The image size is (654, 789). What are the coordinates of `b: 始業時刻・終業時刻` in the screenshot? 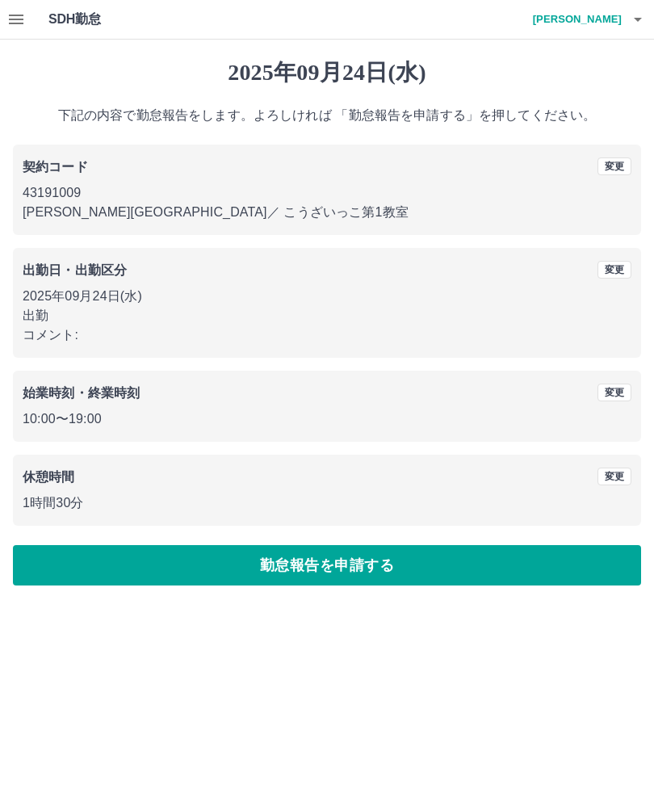 It's located at (81, 392).